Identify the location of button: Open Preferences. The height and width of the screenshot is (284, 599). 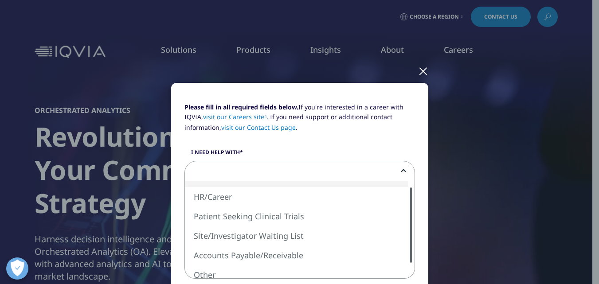
(17, 269).